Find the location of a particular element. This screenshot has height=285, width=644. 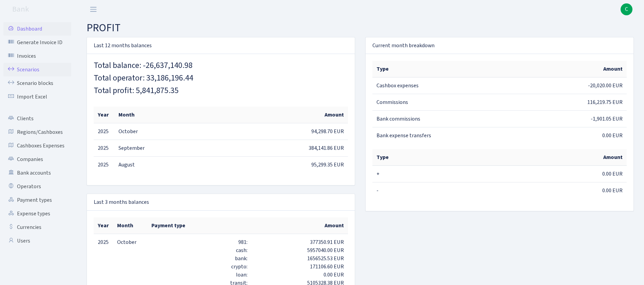

div: 981: is located at coordinates (199, 242).